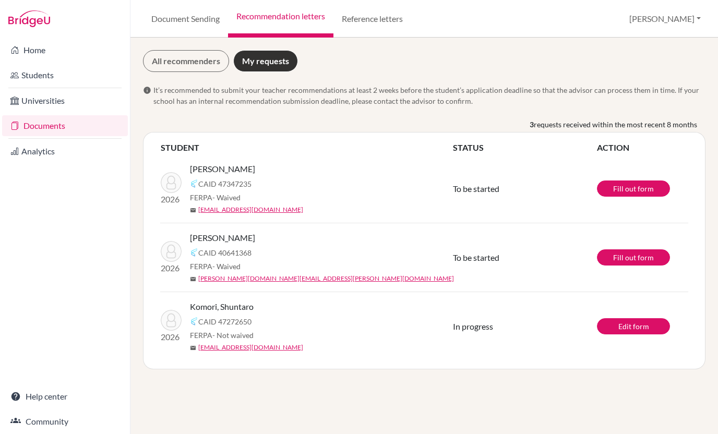 This screenshot has height=434, width=718. Describe the element at coordinates (65, 126) in the screenshot. I see `a: Documents` at that location.